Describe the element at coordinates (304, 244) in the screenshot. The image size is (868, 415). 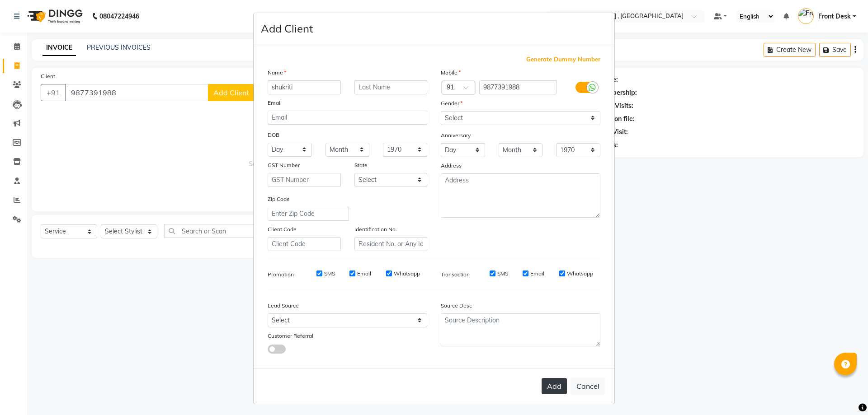
I see `input: Client Code` at that location.